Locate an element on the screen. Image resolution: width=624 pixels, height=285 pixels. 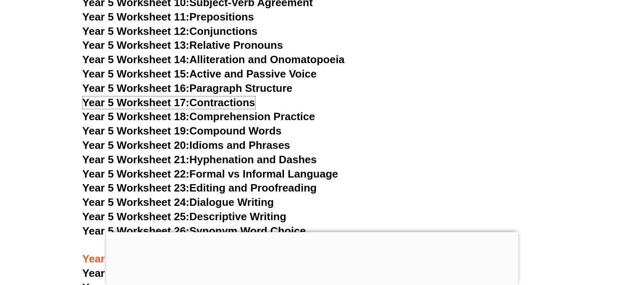
span: Year 5 Worksheet 24: is located at coordinates (136, 202).